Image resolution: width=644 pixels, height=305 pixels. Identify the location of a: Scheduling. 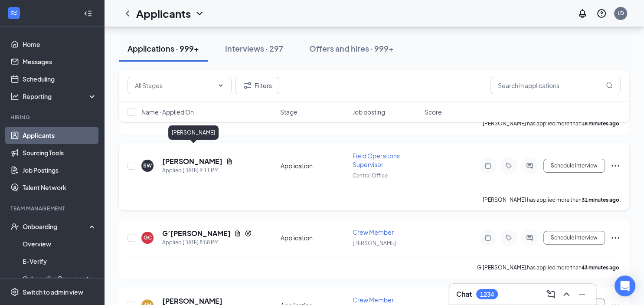
(59, 79).